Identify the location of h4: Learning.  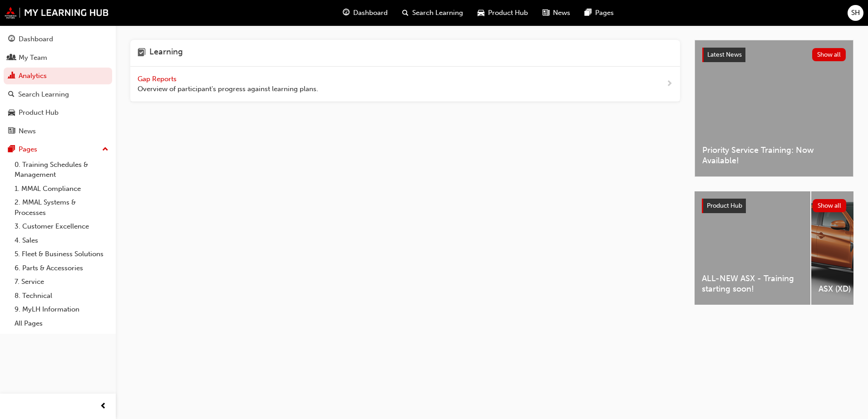
(166, 53).